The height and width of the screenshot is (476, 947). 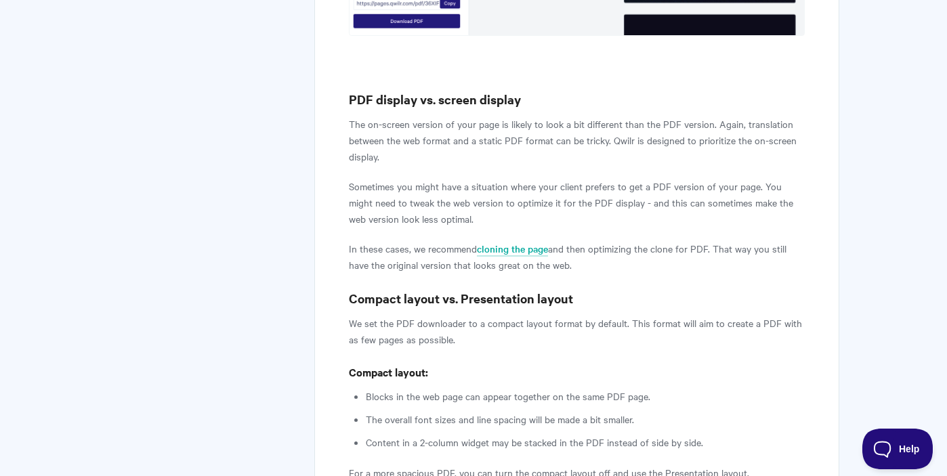 I want to click on li: Blocks in the web page can appear together on the same PDF page., so click(x=585, y=396).